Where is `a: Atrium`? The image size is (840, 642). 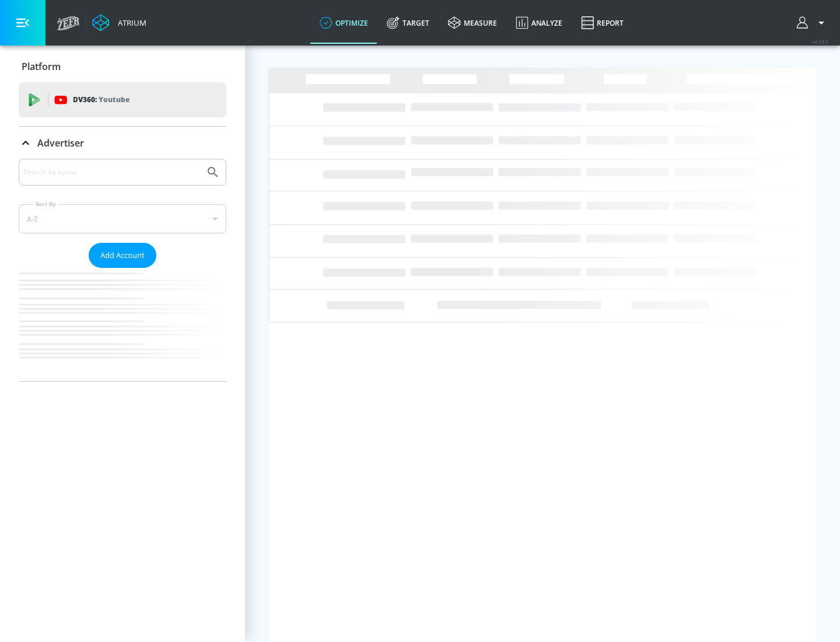 a: Atrium is located at coordinates (119, 23).